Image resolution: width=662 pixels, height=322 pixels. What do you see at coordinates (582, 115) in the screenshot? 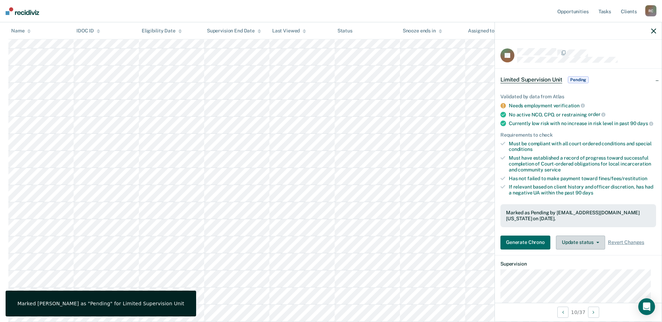
I see `div: No active NCO, CPO, or restraining` at bounding box center [582, 115].